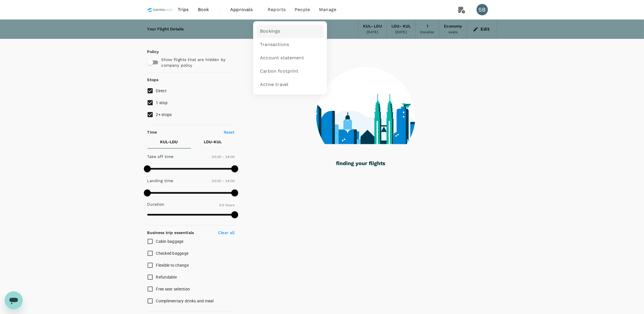 Image resolution: width=644 pixels, height=314 pixels. I want to click on g: finding your flights, so click(361, 164).